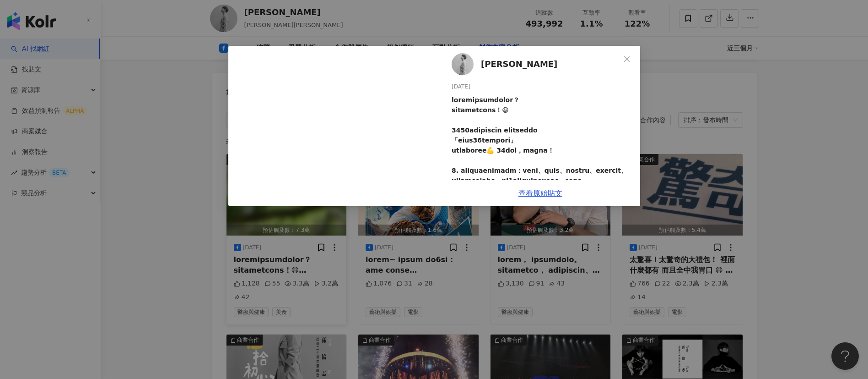 The height and width of the screenshot is (379, 868). I want to click on a: 查看原始貼文, so click(540, 193).